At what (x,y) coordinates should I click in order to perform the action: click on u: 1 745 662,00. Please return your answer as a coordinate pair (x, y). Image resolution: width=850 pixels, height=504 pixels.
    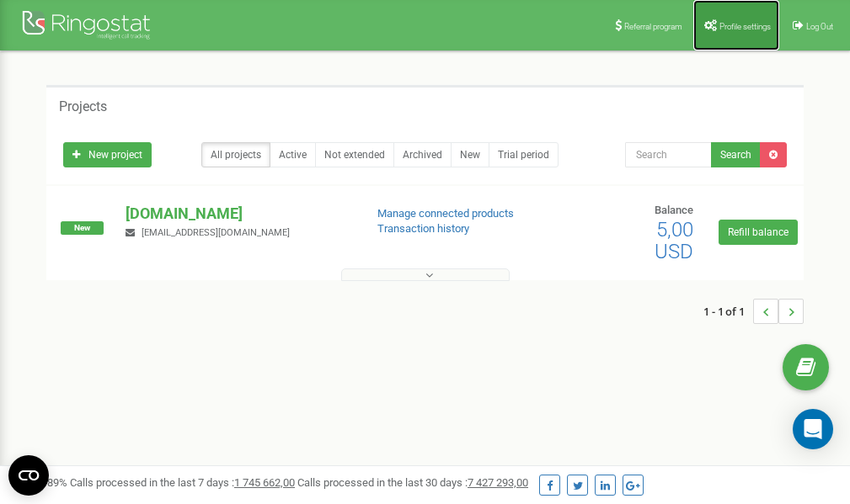
    Looking at the image, I should click on (265, 483).